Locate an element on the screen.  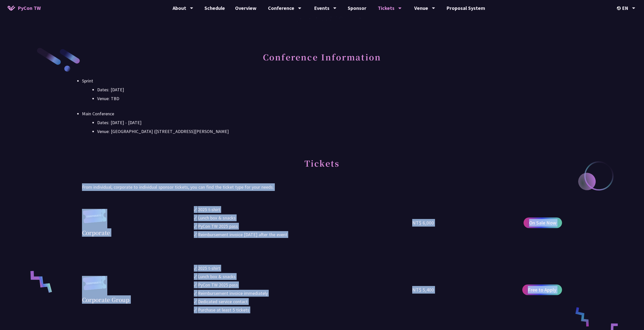
div: Corporate is located at coordinates (96, 232).